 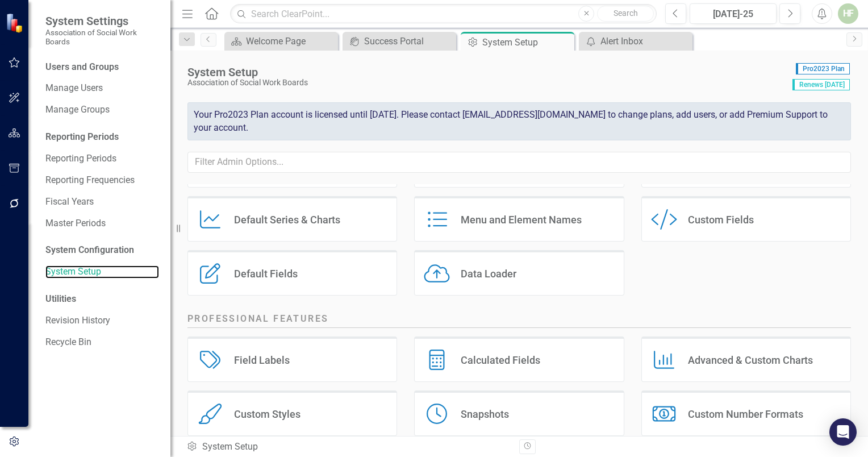 I want to click on a: Manage Users, so click(x=102, y=88).